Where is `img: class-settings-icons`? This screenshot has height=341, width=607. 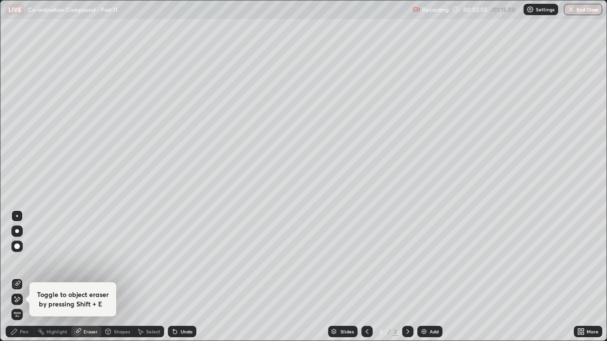 img: class-settings-icons is located at coordinates (530, 9).